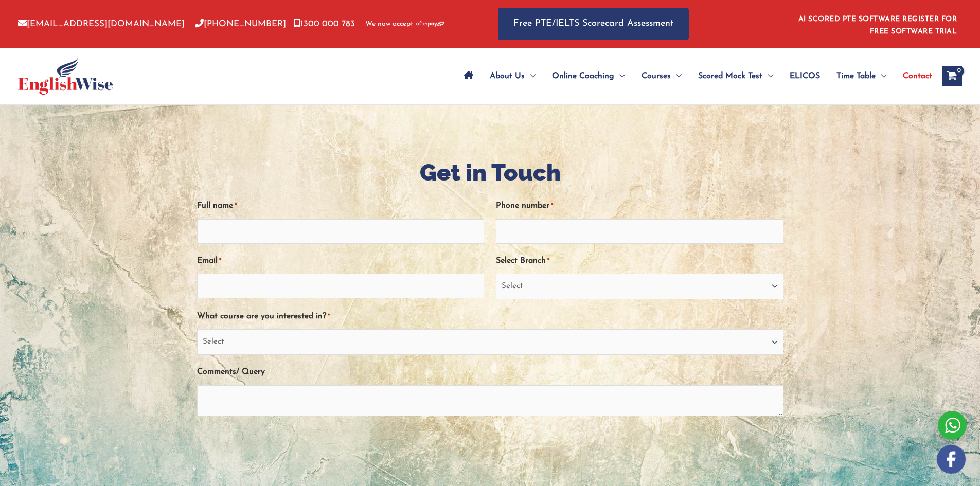  Describe the element at coordinates (952, 460) in the screenshot. I see `img: white-facebook.png` at that location.